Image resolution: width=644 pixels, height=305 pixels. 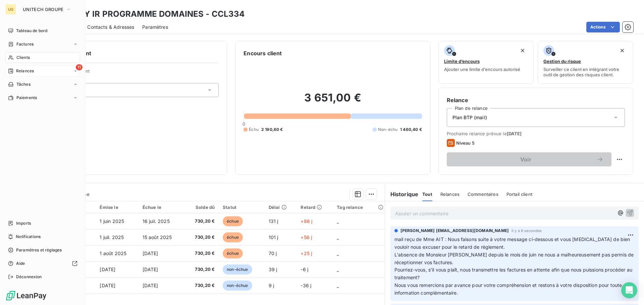 What do you see at coordinates (155, 27) in the screenshot?
I see `span: Paramètres` at bounding box center [155, 27].